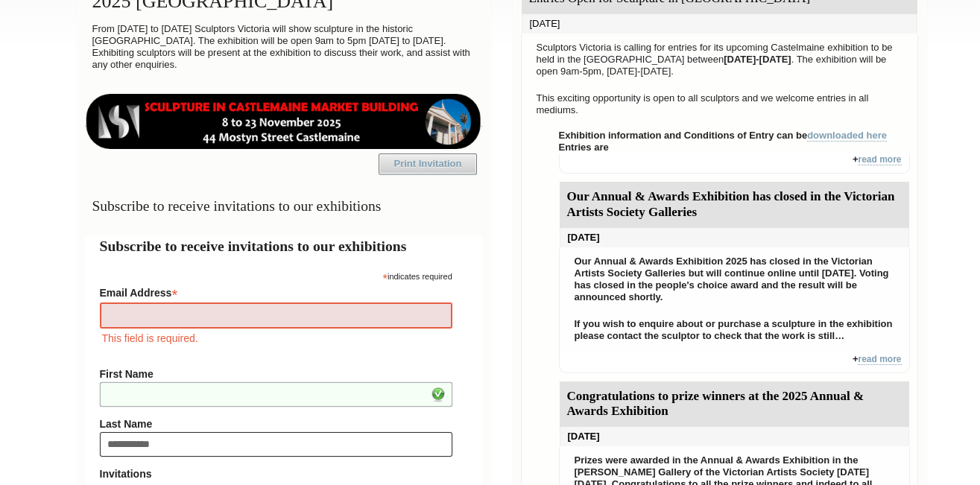 This screenshot has width=980, height=485. Describe the element at coordinates (283, 246) in the screenshot. I see `h2: Subscribe to receive invitations to our exhibitions` at that location.